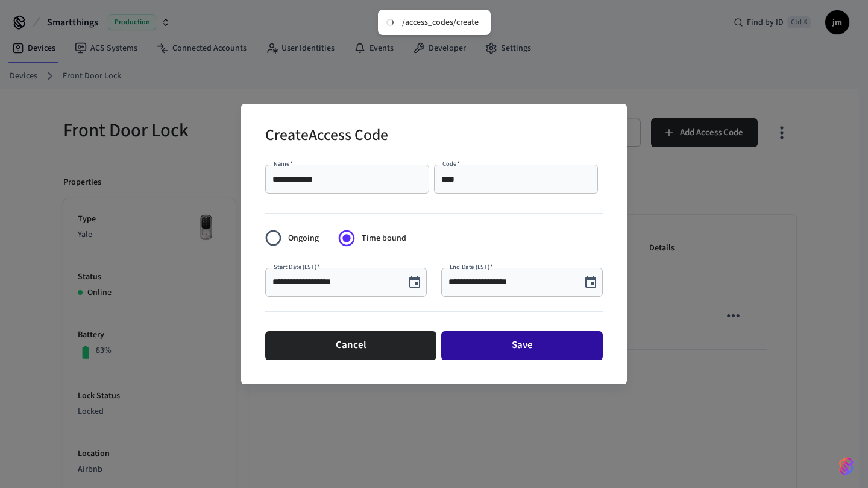 The image size is (868, 488). What do you see at coordinates (297, 266) in the screenshot?
I see `label: Start Date (EST)` at bounding box center [297, 266].